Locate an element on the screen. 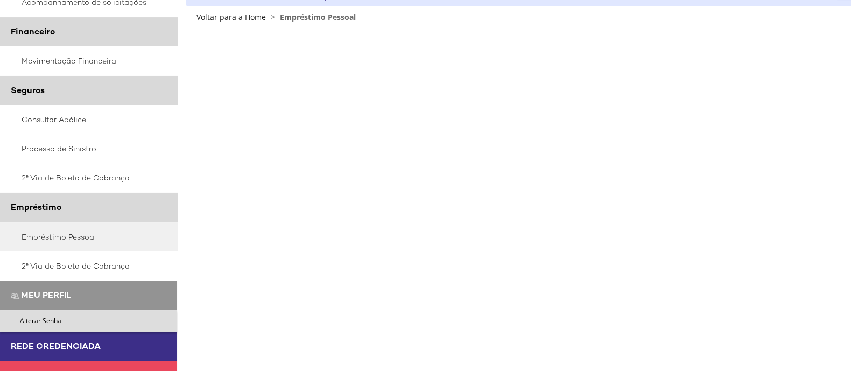 Image resolution: width=851 pixels, height=371 pixels. span: Meu perfil is located at coordinates (46, 295).